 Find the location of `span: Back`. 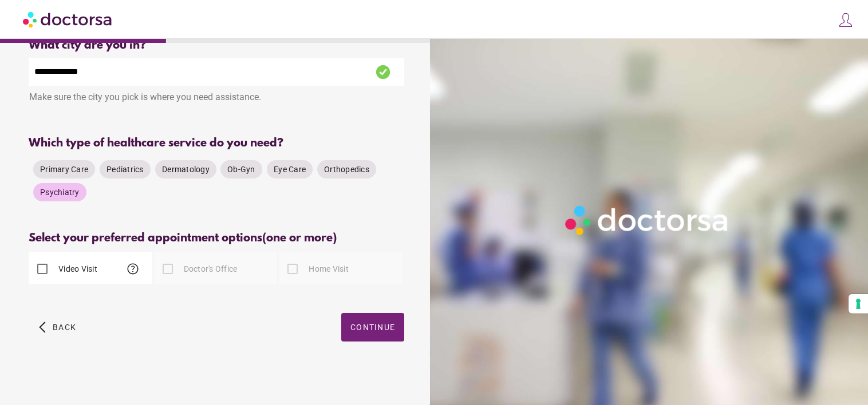

span: Back is located at coordinates (64, 327).